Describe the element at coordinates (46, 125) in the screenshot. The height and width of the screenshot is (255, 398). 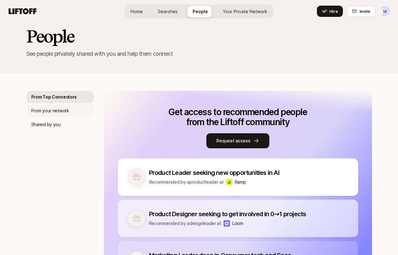
I see `p: Shared by you` at that location.